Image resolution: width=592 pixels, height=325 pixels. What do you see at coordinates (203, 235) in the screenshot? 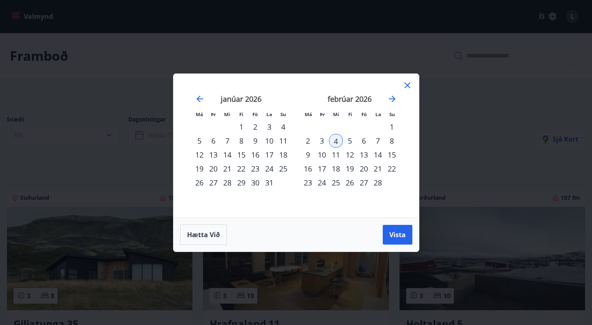
I see `button: Hætta við` at bounding box center [203, 235].